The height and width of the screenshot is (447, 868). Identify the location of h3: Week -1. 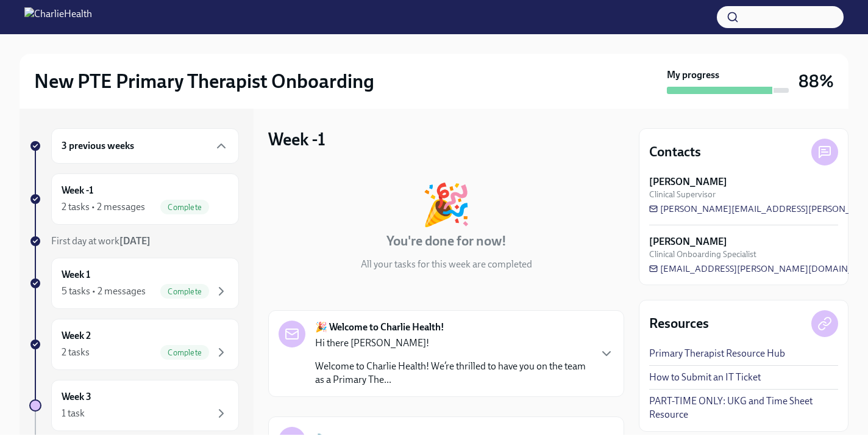
(297, 139).